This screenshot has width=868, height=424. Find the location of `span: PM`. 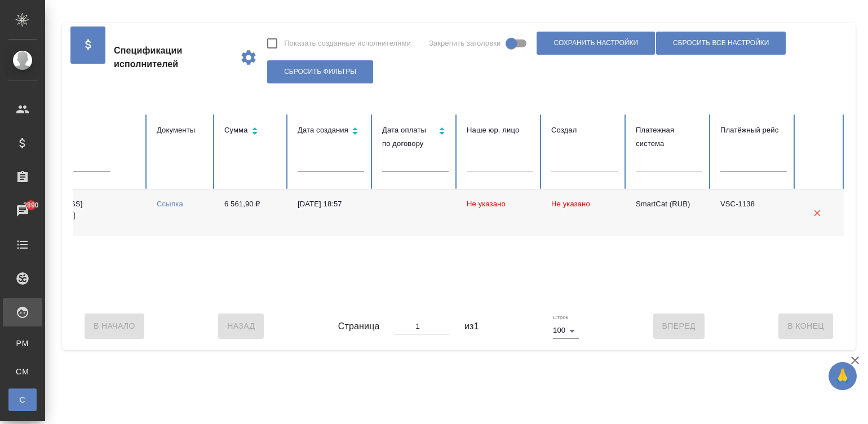

span: PM is located at coordinates (23, 343).